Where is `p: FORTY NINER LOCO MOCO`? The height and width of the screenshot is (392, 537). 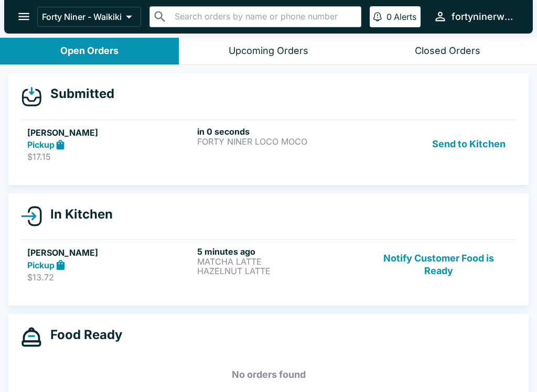
p: FORTY NINER LOCO MOCO is located at coordinates (280, 142).